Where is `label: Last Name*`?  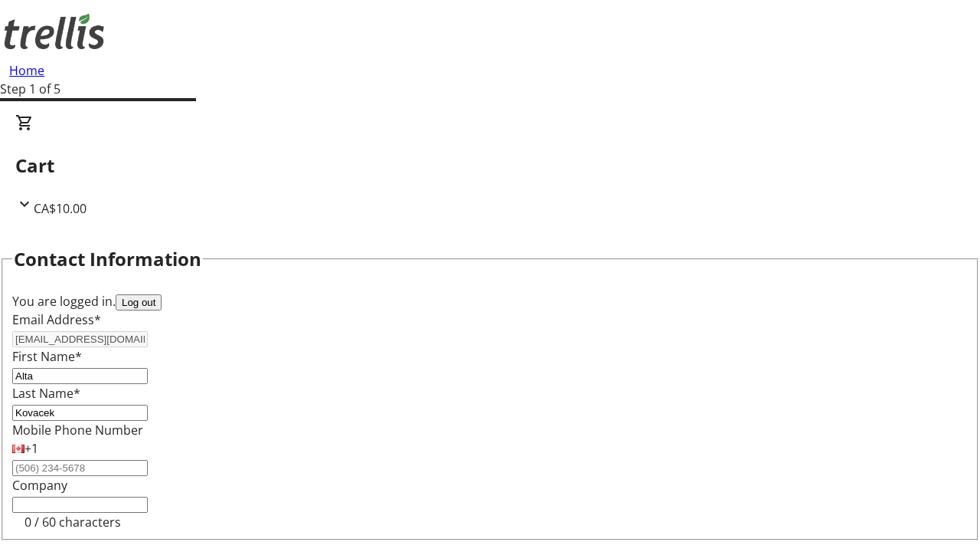
label: Last Name* is located at coordinates (46, 393).